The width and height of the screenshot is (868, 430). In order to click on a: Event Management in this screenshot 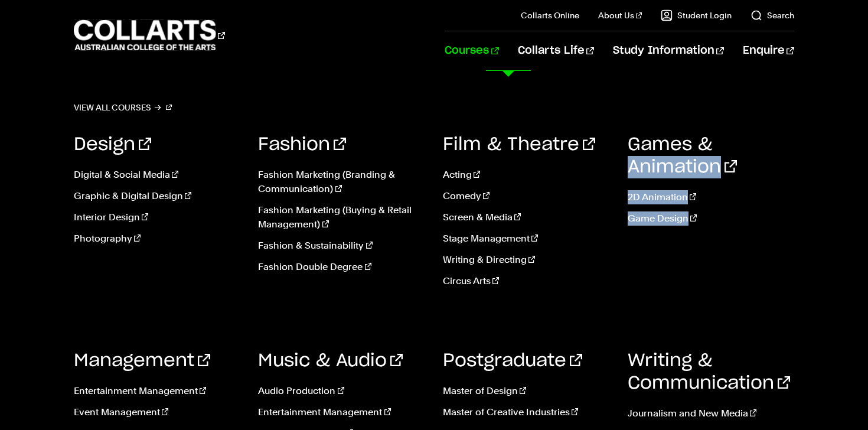, I will do `click(157, 412)`.